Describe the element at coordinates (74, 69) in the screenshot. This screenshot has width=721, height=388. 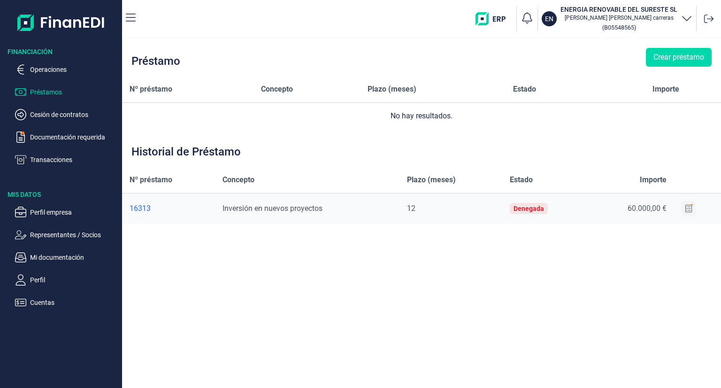
I see `p: Operaciones` at that location.